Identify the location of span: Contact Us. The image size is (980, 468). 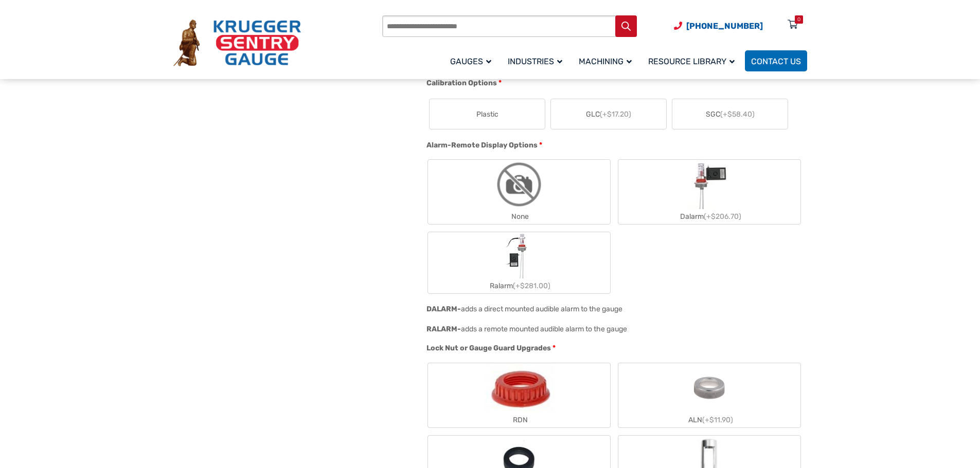
(775, 61).